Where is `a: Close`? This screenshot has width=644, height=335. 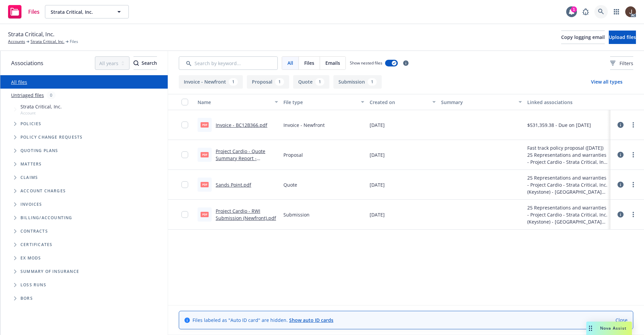
a: Close is located at coordinates (621, 320).